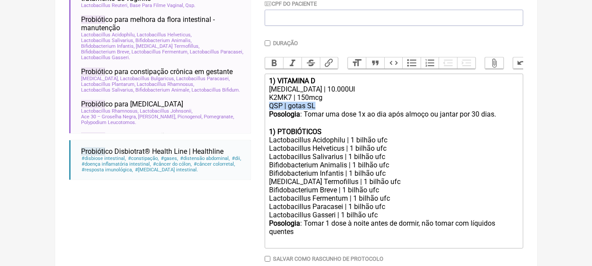 This screenshot has width=592, height=266. What do you see at coordinates (190, 116) in the screenshot?
I see `span: Picnogenol` at bounding box center [190, 116].